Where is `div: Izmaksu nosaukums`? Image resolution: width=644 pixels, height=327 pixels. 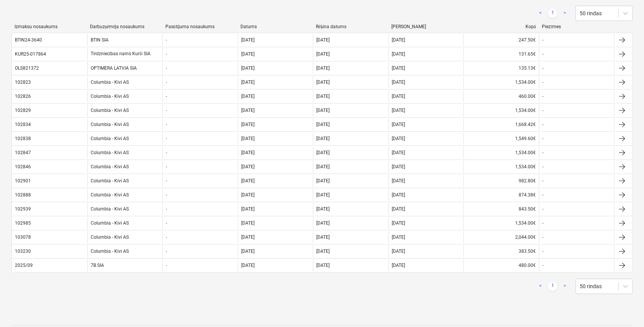
div: Izmaksu nosaukums is located at coordinates (49, 27).